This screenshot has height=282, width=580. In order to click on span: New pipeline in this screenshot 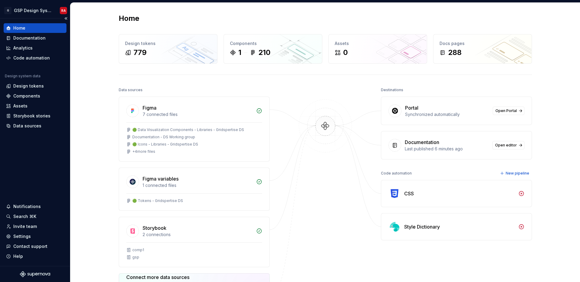, I will do `click(518, 174)`.